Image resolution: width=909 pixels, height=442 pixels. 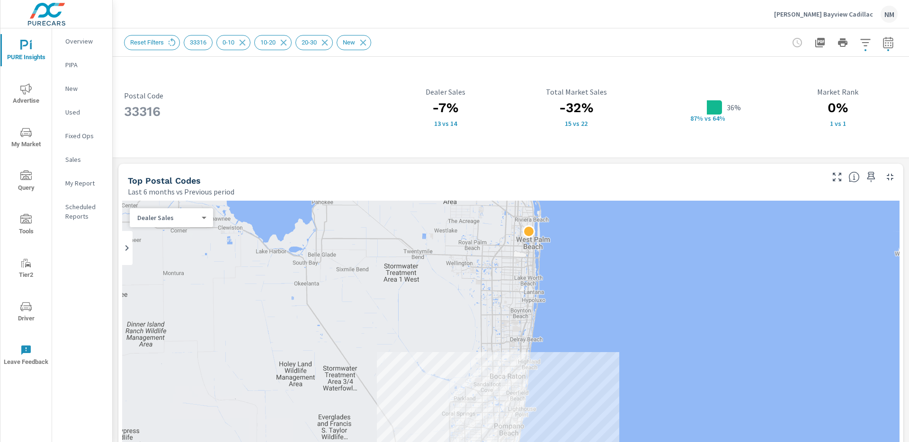 I want to click on span: Leave Feedback, so click(x=26, y=356).